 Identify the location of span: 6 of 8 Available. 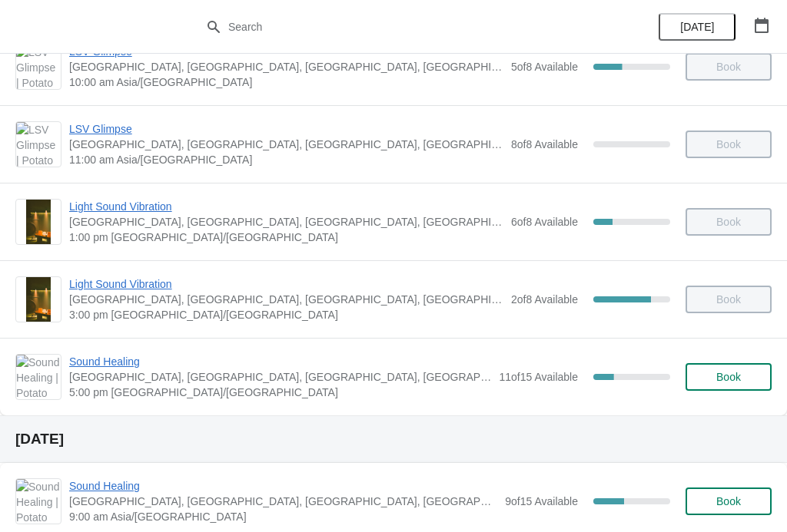
(544, 222).